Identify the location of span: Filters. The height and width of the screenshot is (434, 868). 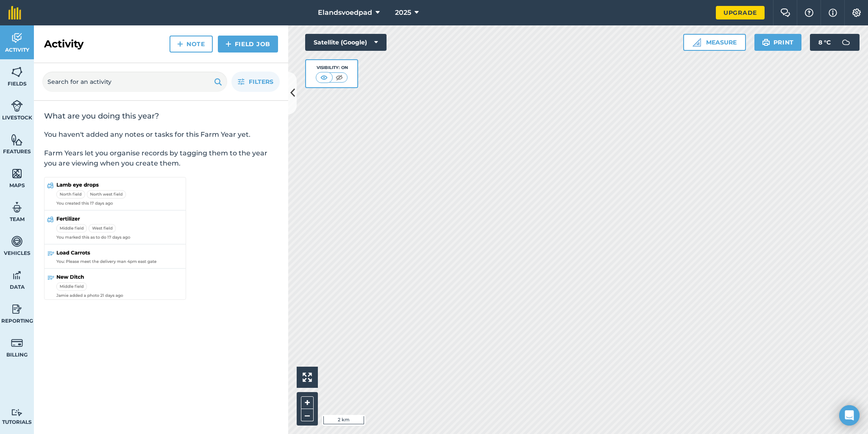
(261, 81).